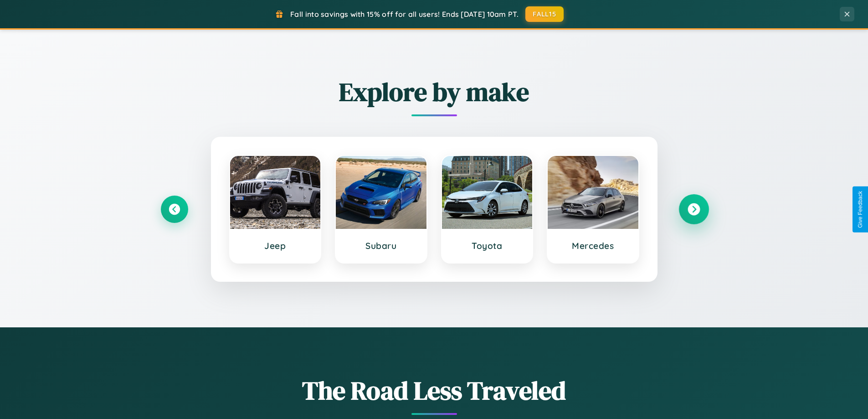 This screenshot has width=868, height=419. I want to click on h3: Mercedes, so click(593, 246).